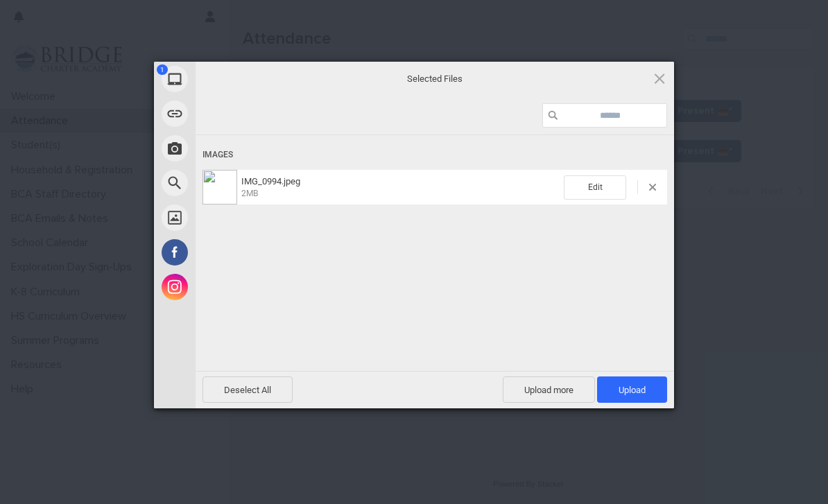 The width and height of the screenshot is (828, 504). I want to click on div: Take Photo, so click(237, 148).